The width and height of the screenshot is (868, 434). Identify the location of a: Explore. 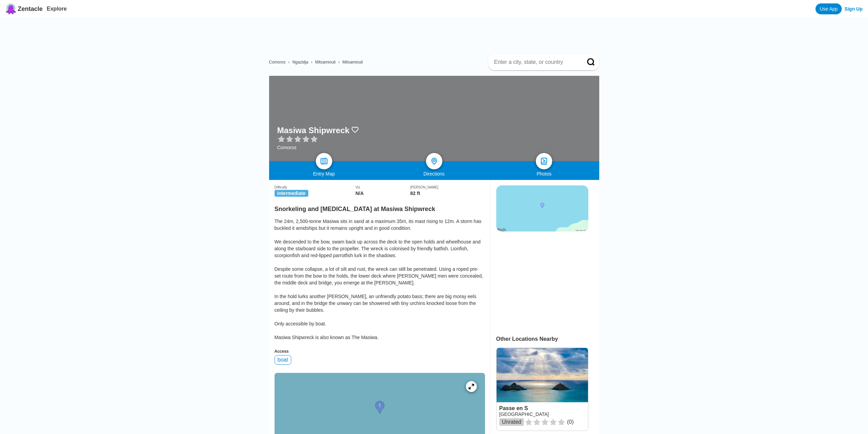
(57, 9).